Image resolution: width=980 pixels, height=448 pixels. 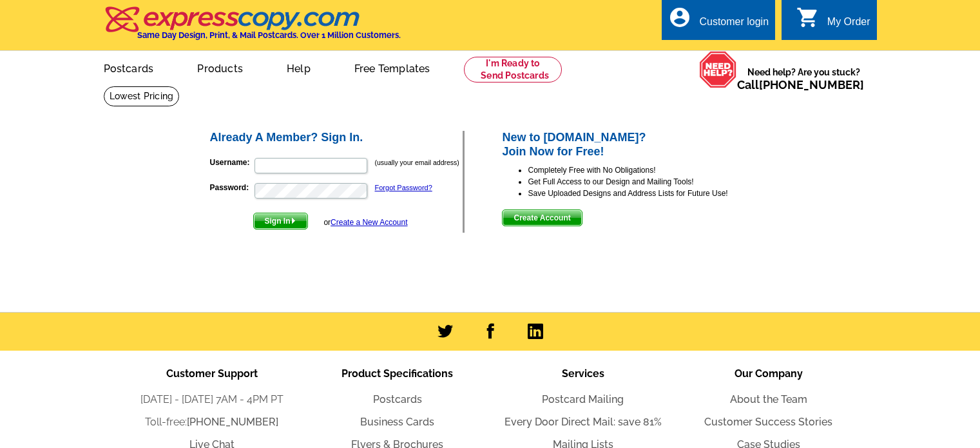 What do you see at coordinates (219, 67) in the screenshot?
I see `a: Products` at bounding box center [219, 67].